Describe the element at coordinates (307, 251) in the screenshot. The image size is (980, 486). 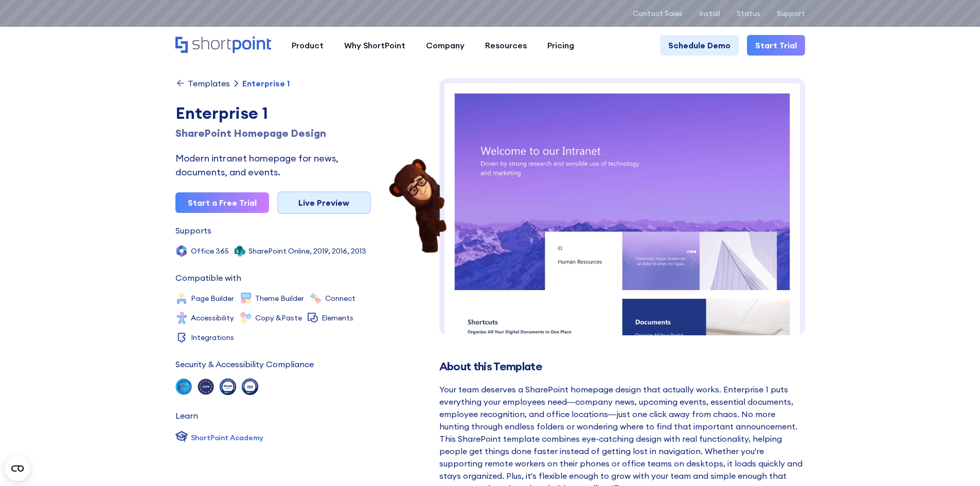
I see `div: SharePoint Online, 2019, 2016, 2013` at that location.